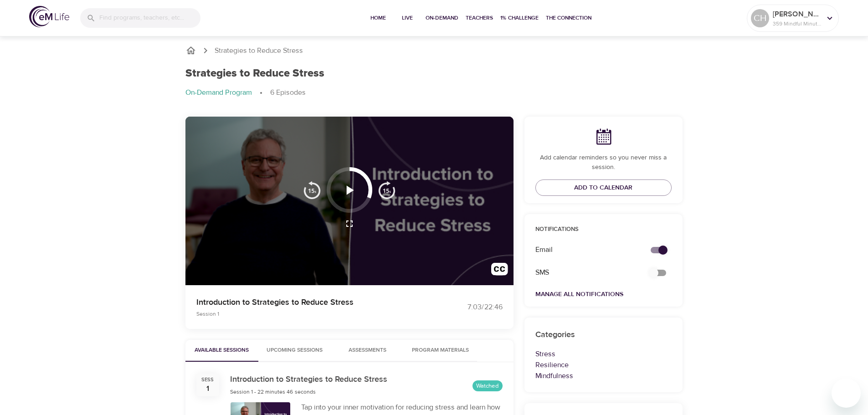 This screenshot has height=415, width=868. I want to click on span: Home, so click(378, 18).